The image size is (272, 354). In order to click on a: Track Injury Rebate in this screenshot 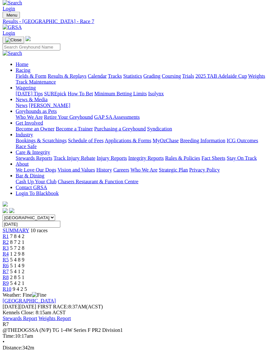, I will do `click(74, 158)`.